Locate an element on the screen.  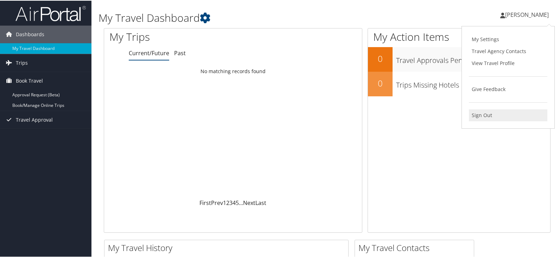
a: Prev is located at coordinates (217, 202).